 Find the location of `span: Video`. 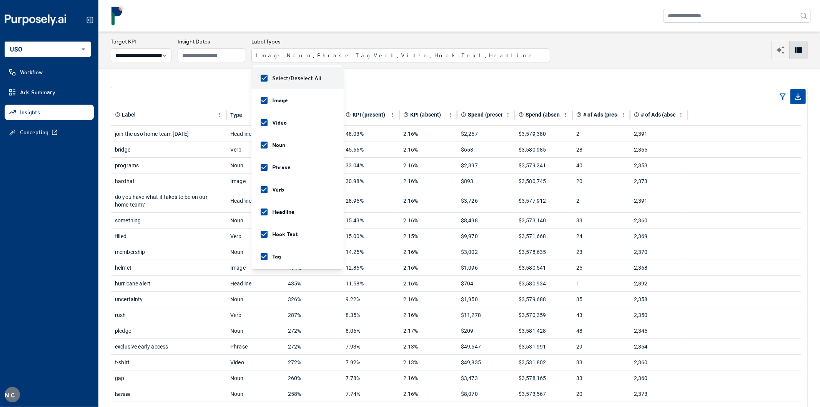

span: Video is located at coordinates (279, 123).